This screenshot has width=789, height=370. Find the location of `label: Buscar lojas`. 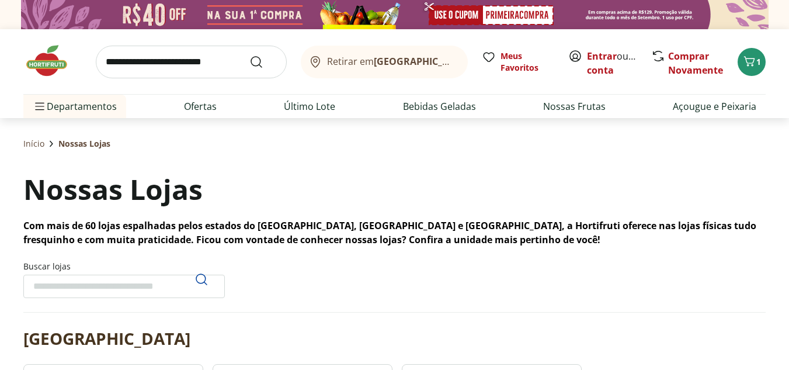

label: Buscar lojas is located at coordinates (124, 279).